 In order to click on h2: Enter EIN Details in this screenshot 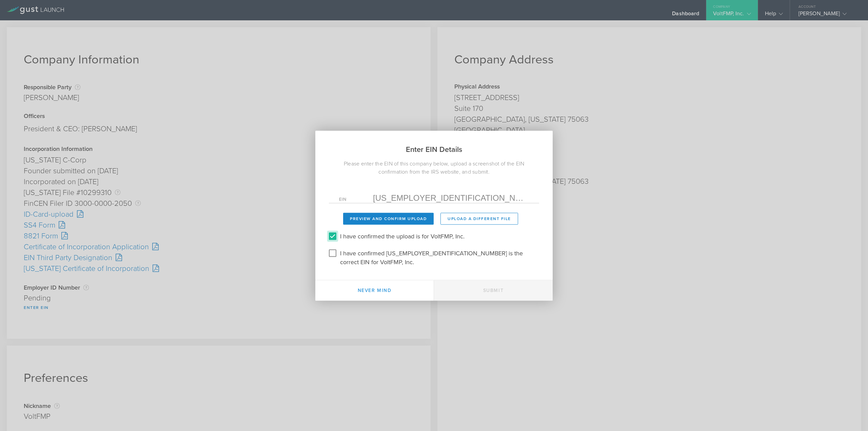, I will do `click(434, 145)`.